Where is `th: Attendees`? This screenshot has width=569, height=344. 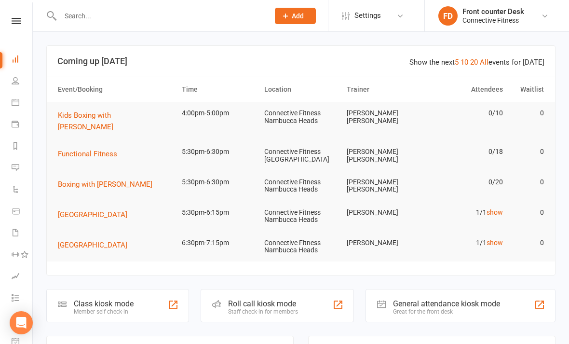
th: Attendees is located at coordinates (466, 89).